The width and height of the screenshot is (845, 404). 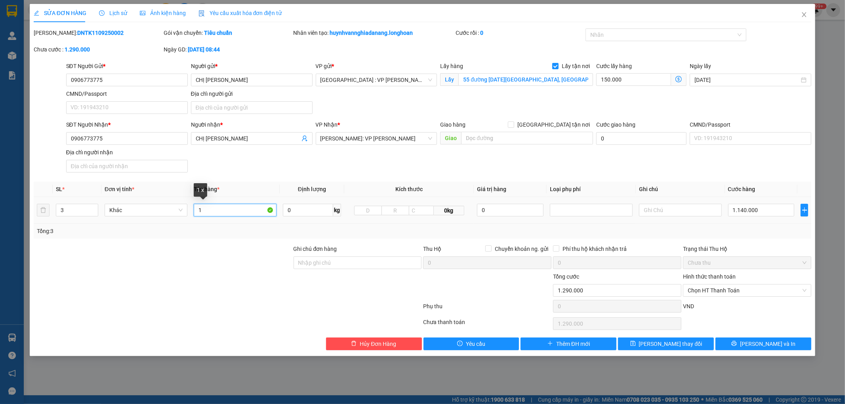 I want to click on b: Tiêu chuẩn, so click(x=218, y=33).